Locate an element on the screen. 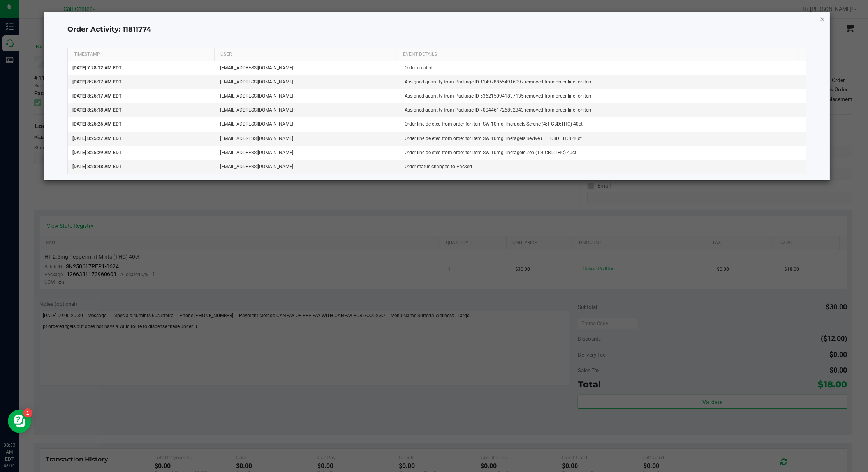  td: Order created is located at coordinates (603, 69).